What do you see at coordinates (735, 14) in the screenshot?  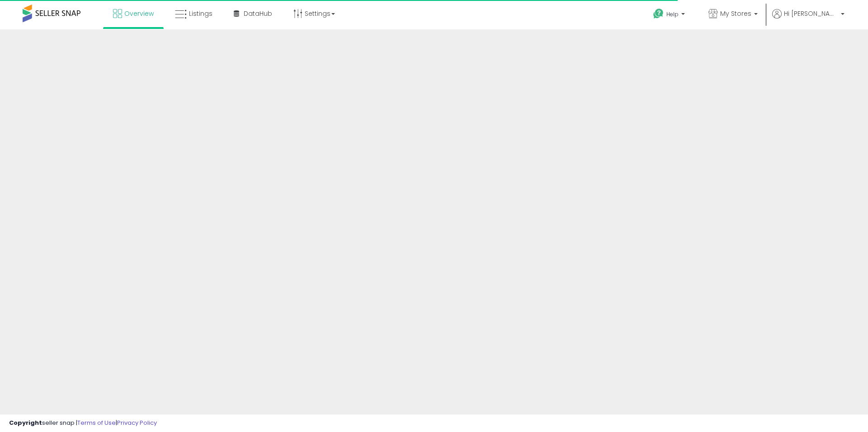 I see `span: My Stores` at bounding box center [735, 14].